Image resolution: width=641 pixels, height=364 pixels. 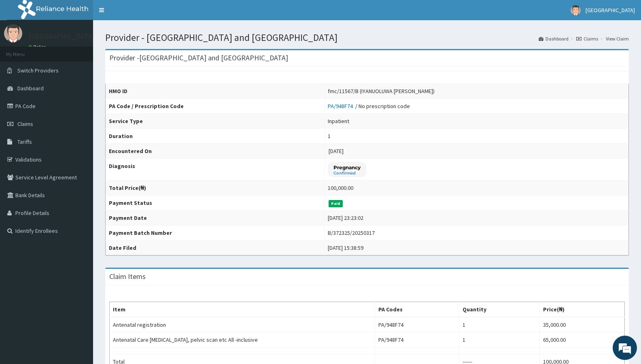 I want to click on h3: Claim Items, so click(x=128, y=276).